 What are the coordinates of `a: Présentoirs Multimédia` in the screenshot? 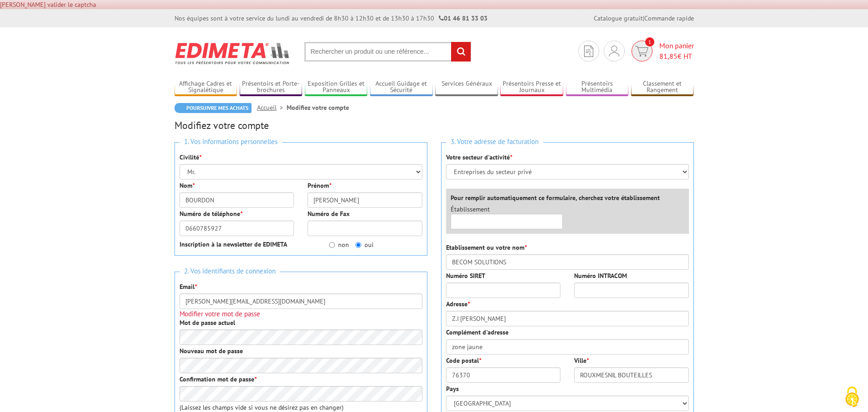 It's located at (597, 87).